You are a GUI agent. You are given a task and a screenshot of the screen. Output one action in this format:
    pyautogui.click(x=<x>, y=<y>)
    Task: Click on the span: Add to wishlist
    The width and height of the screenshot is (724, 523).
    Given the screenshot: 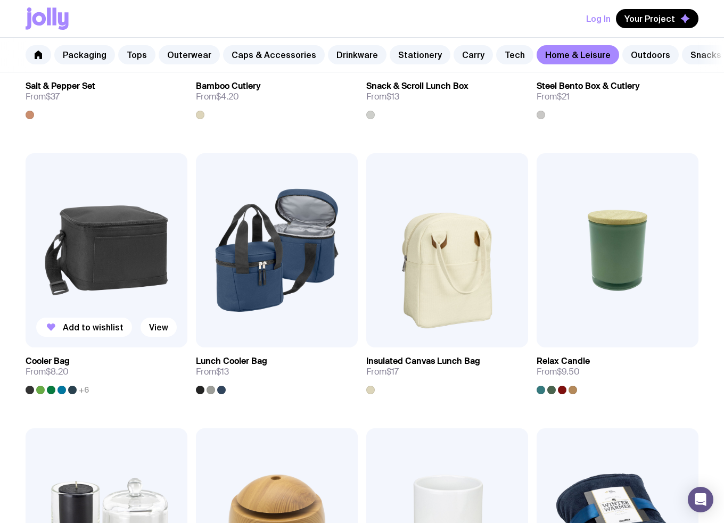 What is the action you would take?
    pyautogui.click(x=93, y=328)
    